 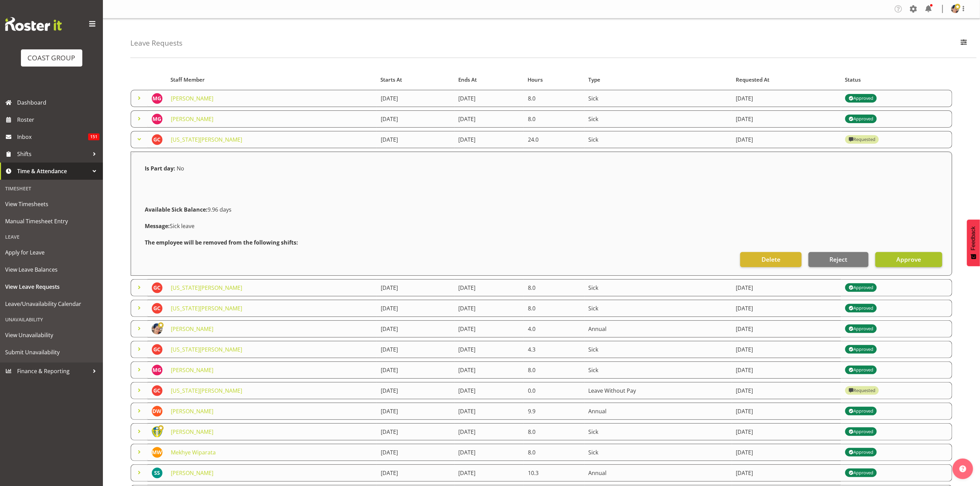 What do you see at coordinates (59, 102) in the screenshot?
I see `span: Dashboard` at bounding box center [59, 102].